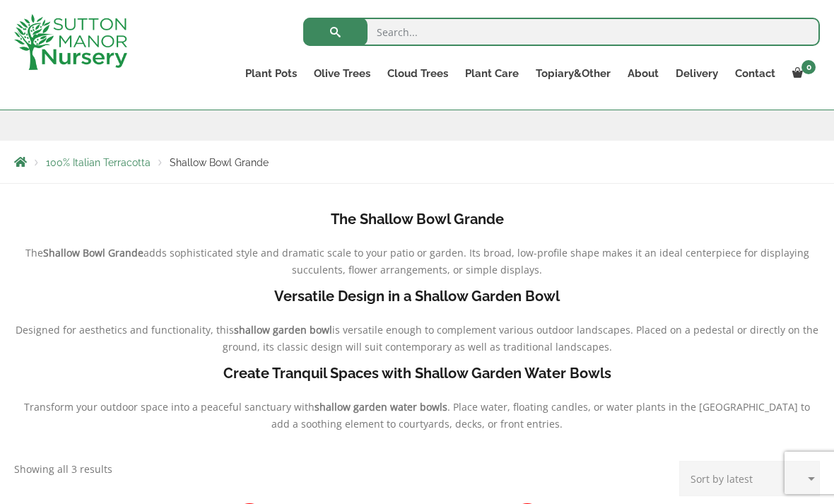 This screenshot has width=834, height=504. I want to click on a: Plant Care, so click(492, 74).